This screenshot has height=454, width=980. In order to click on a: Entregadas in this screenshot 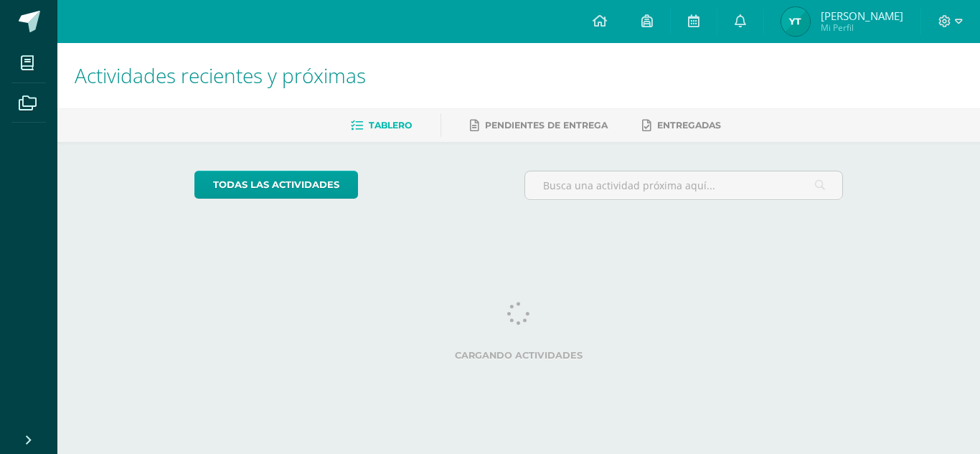, I will do `click(681, 125)`.